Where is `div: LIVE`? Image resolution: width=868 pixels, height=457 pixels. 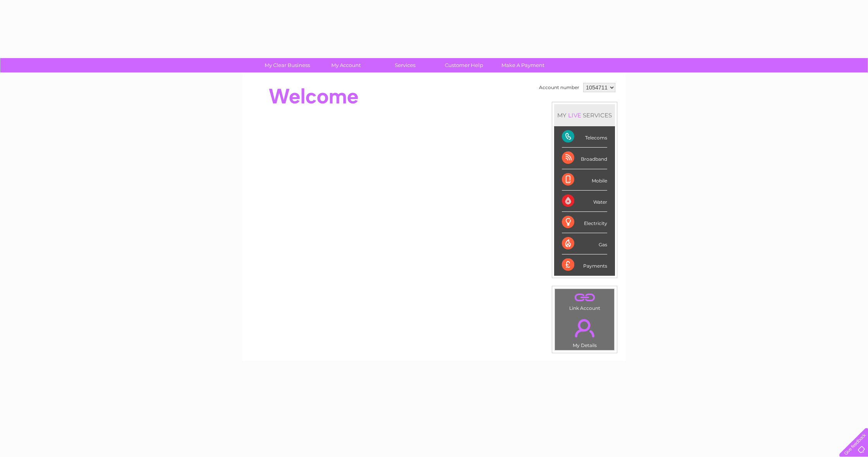
div: LIVE is located at coordinates (575, 115).